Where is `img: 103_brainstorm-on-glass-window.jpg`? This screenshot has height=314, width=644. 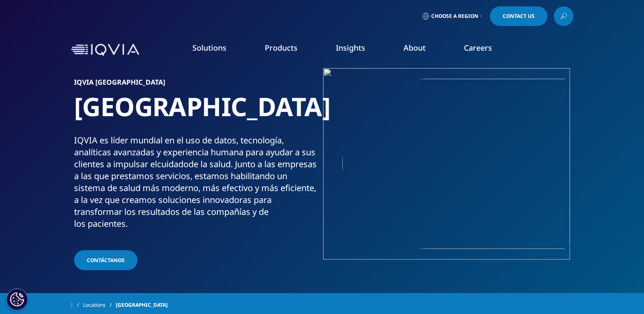 img: 103_brainstorm-on-glass-window.jpg is located at coordinates (456, 164).